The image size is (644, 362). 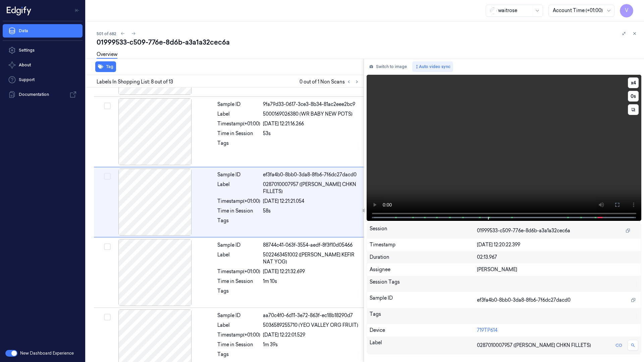 I want to click on button: x4, so click(x=633, y=83).